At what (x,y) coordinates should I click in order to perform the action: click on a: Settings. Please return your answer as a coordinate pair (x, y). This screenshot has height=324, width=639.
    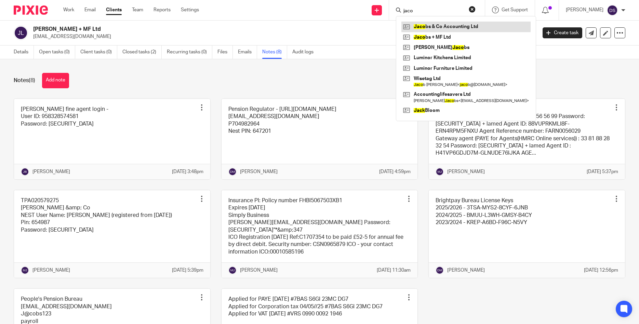
    Looking at the image, I should click on (190, 10).